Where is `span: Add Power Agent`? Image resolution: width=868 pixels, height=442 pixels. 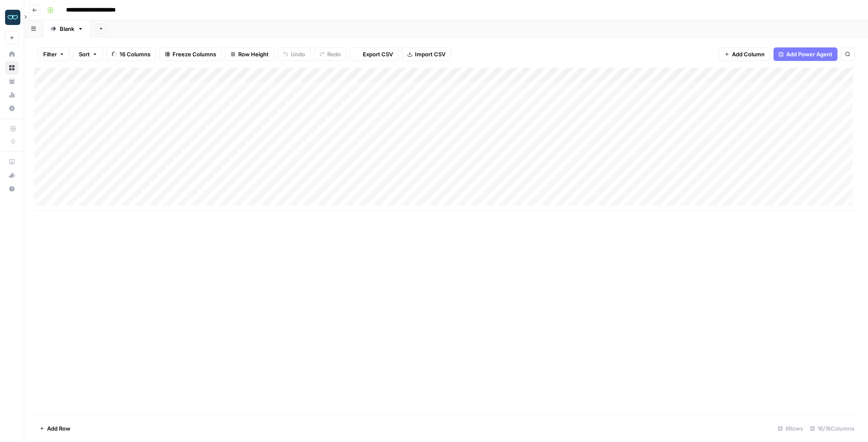
span: Add Power Agent is located at coordinates (809, 54).